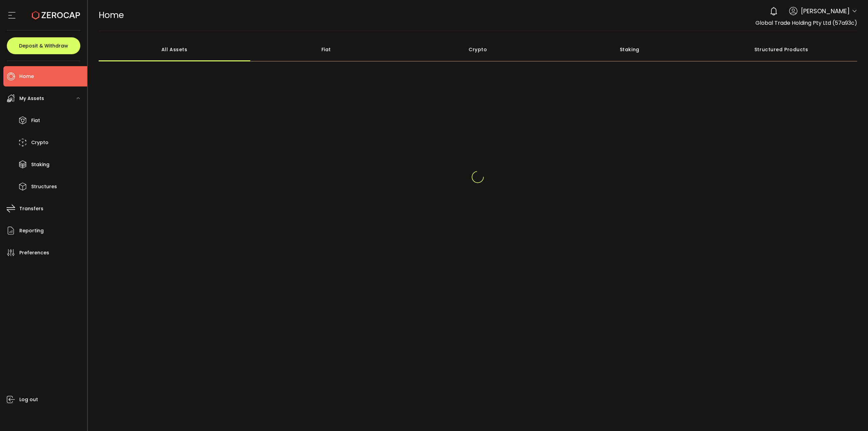 The height and width of the screenshot is (431, 868). Describe the element at coordinates (34, 253) in the screenshot. I see `span: Preferences` at that location.